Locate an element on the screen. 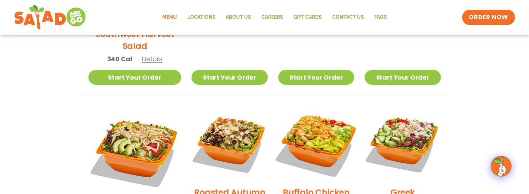 Image resolution: width=529 pixels, height=194 pixels. a: ORDER NOW is located at coordinates (489, 17).